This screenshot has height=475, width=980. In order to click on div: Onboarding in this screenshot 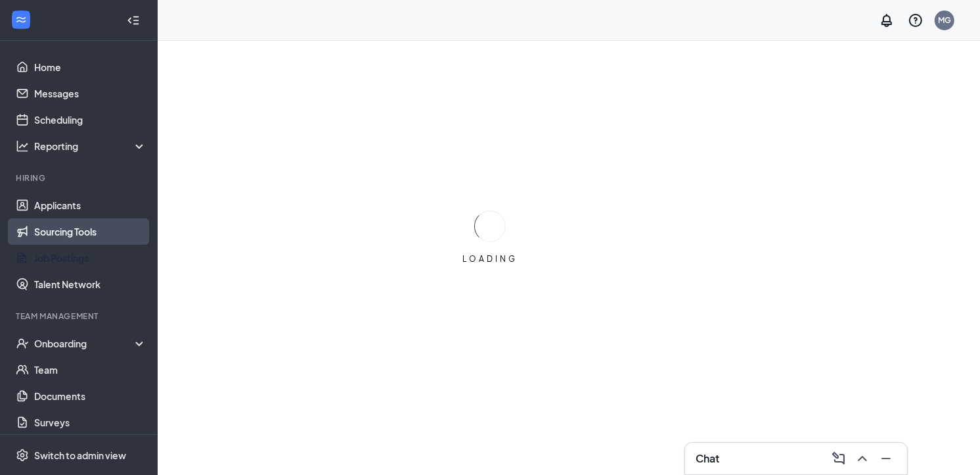, I will do `click(85, 343)`.